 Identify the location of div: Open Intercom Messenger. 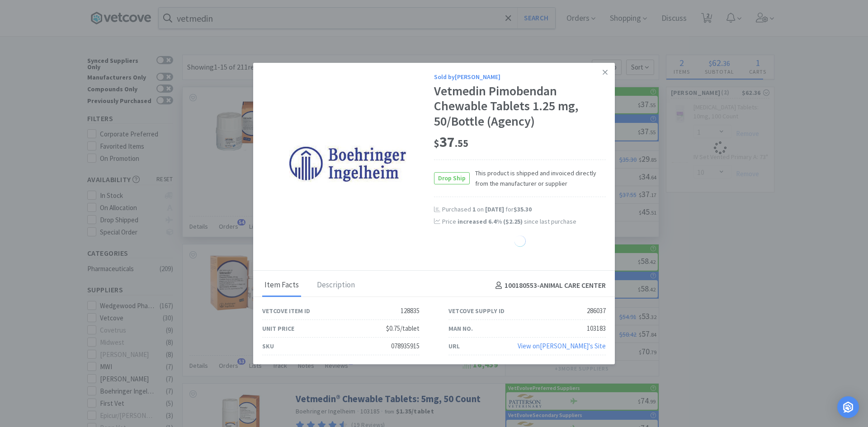
(848, 407).